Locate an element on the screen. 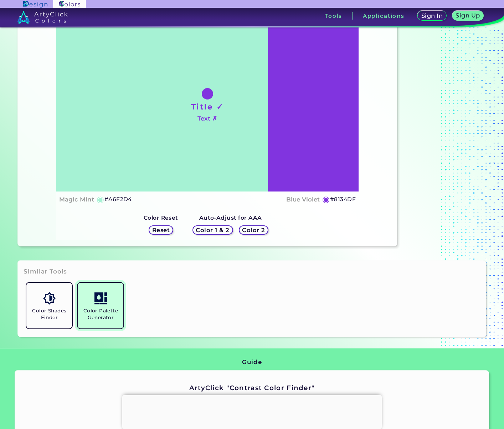 This screenshot has height=429, width=504. h3: Similar Tools is located at coordinates (45, 272).